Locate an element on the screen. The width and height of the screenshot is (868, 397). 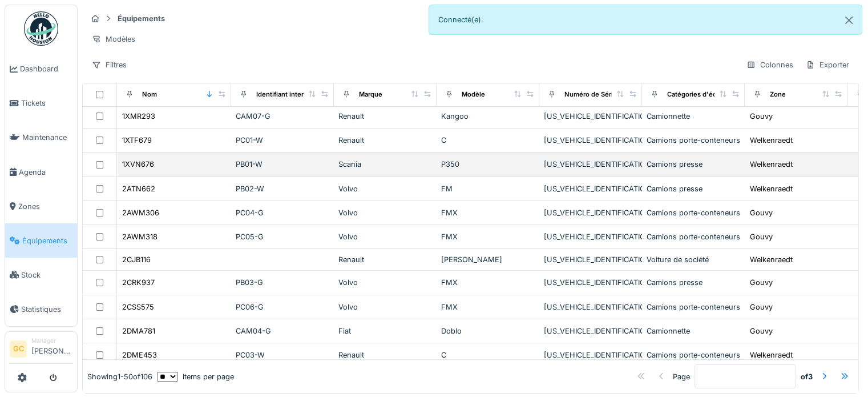
div: Numéro de Série is located at coordinates (590, 94).